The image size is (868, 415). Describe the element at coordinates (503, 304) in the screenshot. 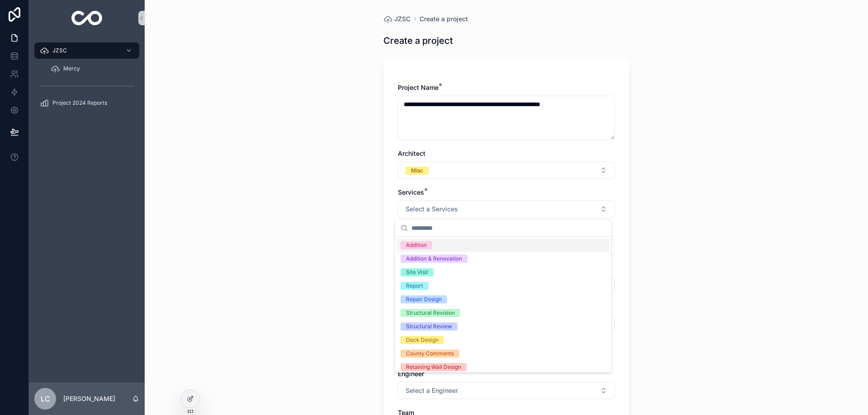

I see `div: Suggestions` at that location.